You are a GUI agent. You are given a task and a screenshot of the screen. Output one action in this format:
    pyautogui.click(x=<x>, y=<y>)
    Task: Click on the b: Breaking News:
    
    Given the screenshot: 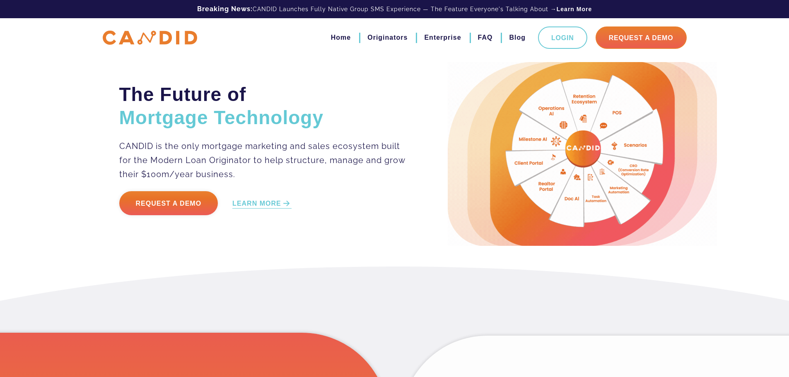 What is the action you would take?
    pyautogui.click(x=225, y=9)
    